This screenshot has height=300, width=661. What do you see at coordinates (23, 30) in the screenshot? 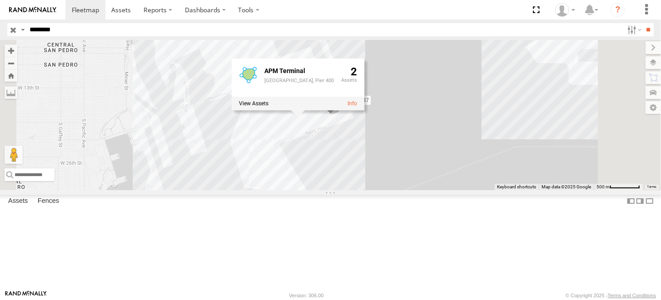
I see `label: Search Query` at bounding box center [23, 30].